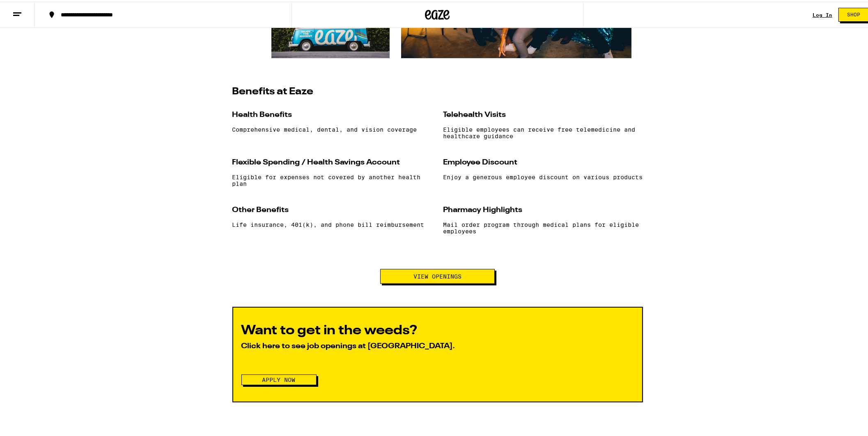 Image resolution: width=868 pixels, height=436 pixels. Describe the element at coordinates (332, 113) in the screenshot. I see `h3: Health Benefits` at that location.